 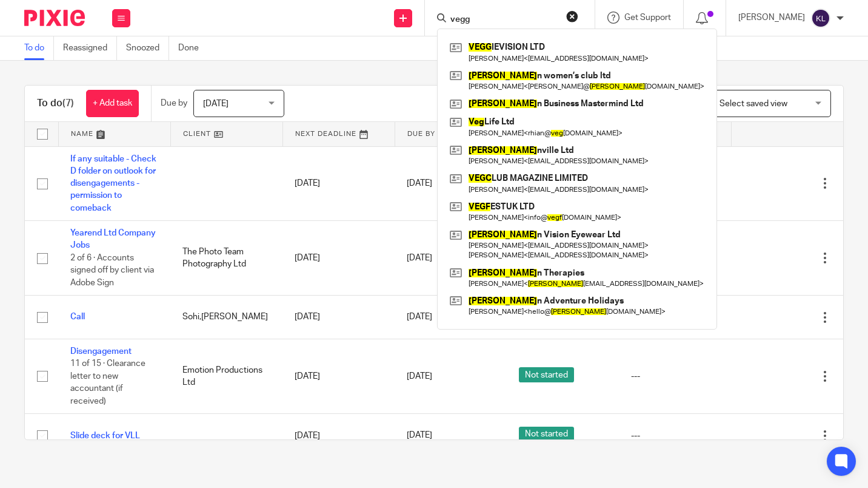 I want to click on a: Reassigned, so click(x=90, y=48).